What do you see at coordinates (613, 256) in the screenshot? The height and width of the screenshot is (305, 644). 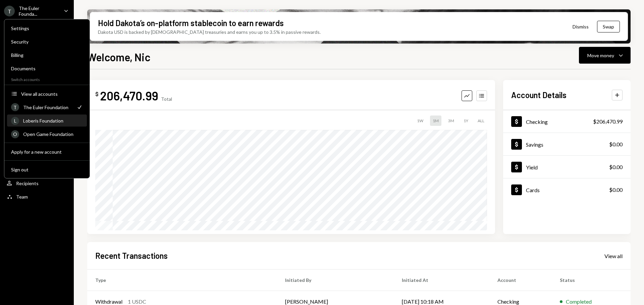 I see `div: View all` at bounding box center [613, 256].